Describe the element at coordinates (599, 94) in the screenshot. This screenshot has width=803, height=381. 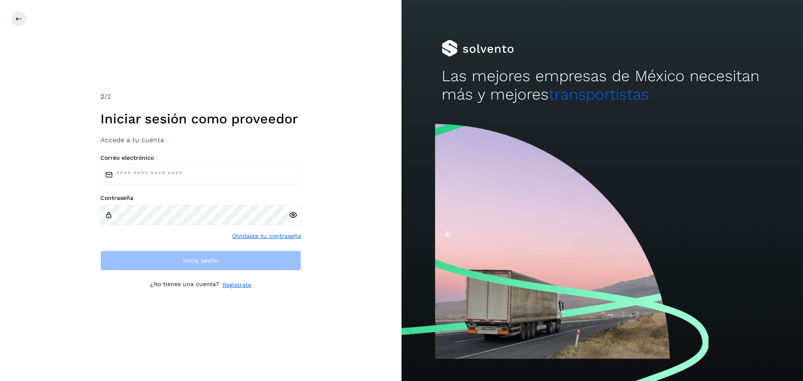
I see `span: transportistas` at that location.